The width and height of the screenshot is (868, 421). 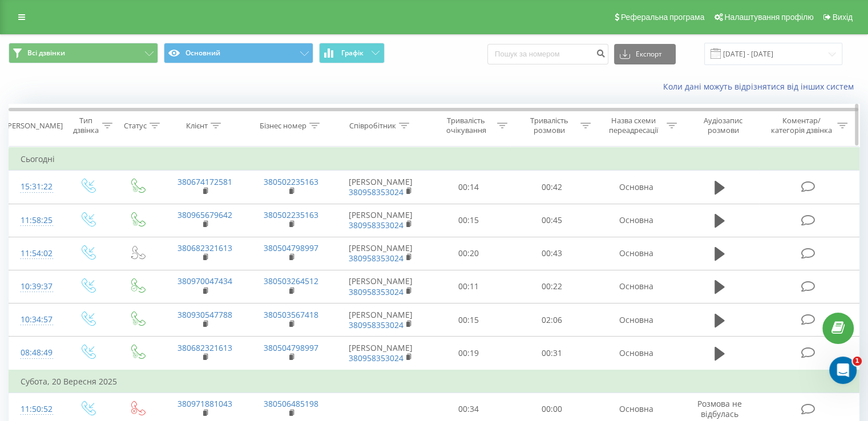 What do you see at coordinates (551, 320) in the screenshot?
I see `td: 02:06` at bounding box center [551, 320].